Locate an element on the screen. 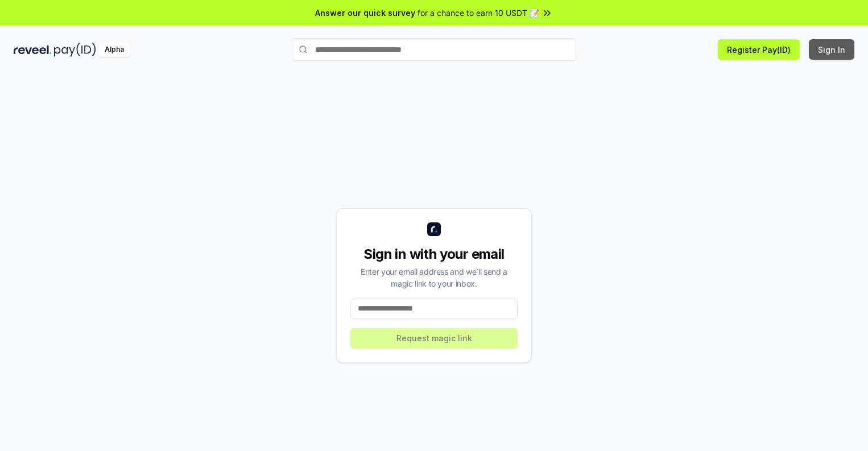  button: Sign In is located at coordinates (831, 49).